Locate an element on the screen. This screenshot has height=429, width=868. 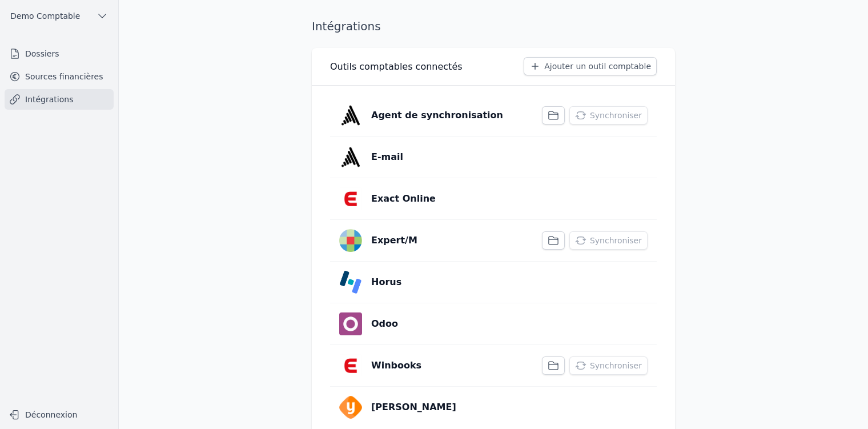
a: E-mail is located at coordinates (493, 157).